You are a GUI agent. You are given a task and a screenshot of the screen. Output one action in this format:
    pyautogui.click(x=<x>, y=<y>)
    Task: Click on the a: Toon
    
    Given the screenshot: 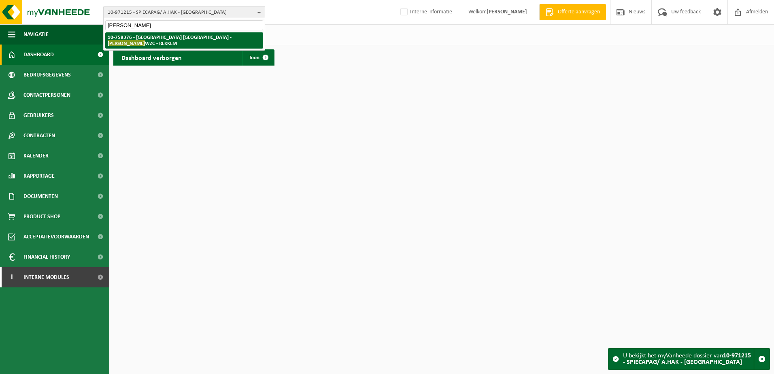 What is the action you would take?
    pyautogui.click(x=258, y=57)
    